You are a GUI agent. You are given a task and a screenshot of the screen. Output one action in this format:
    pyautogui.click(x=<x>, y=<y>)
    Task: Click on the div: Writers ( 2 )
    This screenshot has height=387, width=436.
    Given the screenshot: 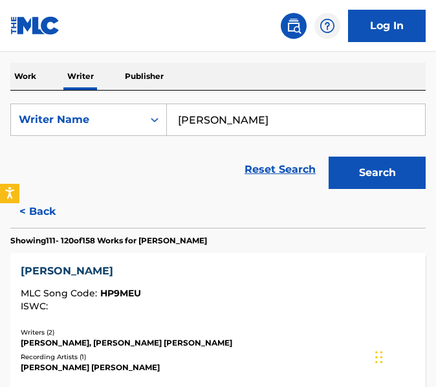 What is the action you would take?
    pyautogui.click(x=218, y=332)
    